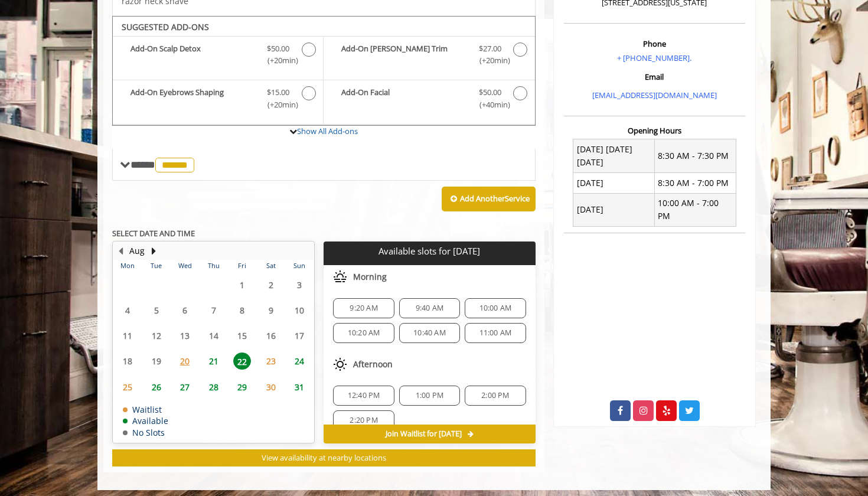  What do you see at coordinates (488, 199) in the screenshot?
I see `button: Add AnotherService` at bounding box center [488, 199].